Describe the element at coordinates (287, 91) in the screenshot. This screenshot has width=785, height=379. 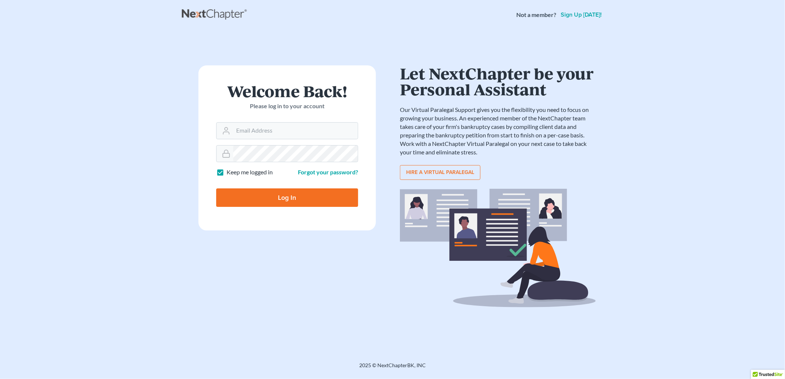
I see `h1: Welcome Back!` at that location.